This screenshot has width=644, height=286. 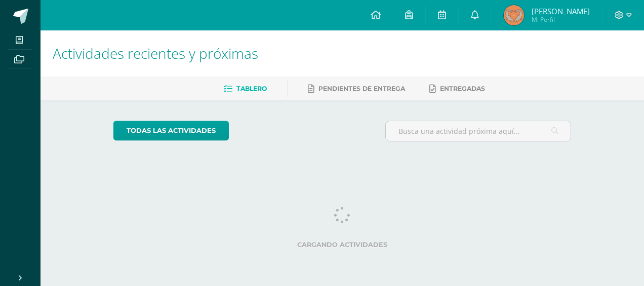 What do you see at coordinates (252, 88) in the screenshot?
I see `span: Tablero` at bounding box center [252, 88].